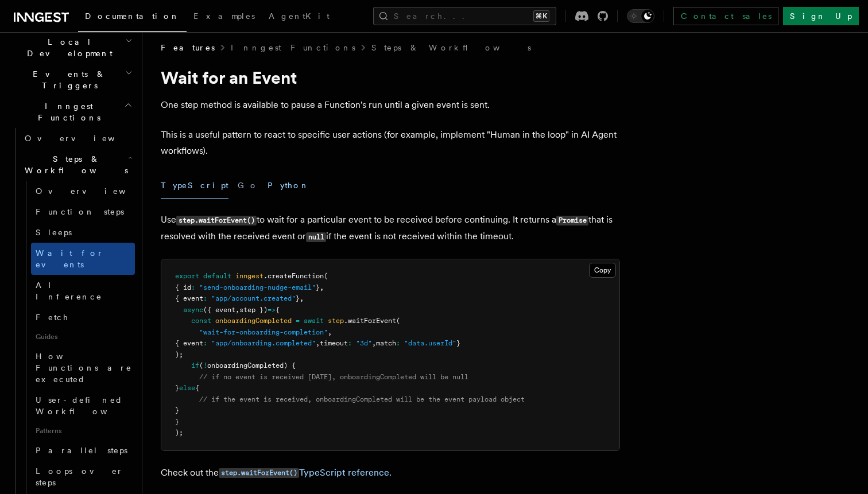  I want to click on span: Inngest Functions, so click(66, 112).